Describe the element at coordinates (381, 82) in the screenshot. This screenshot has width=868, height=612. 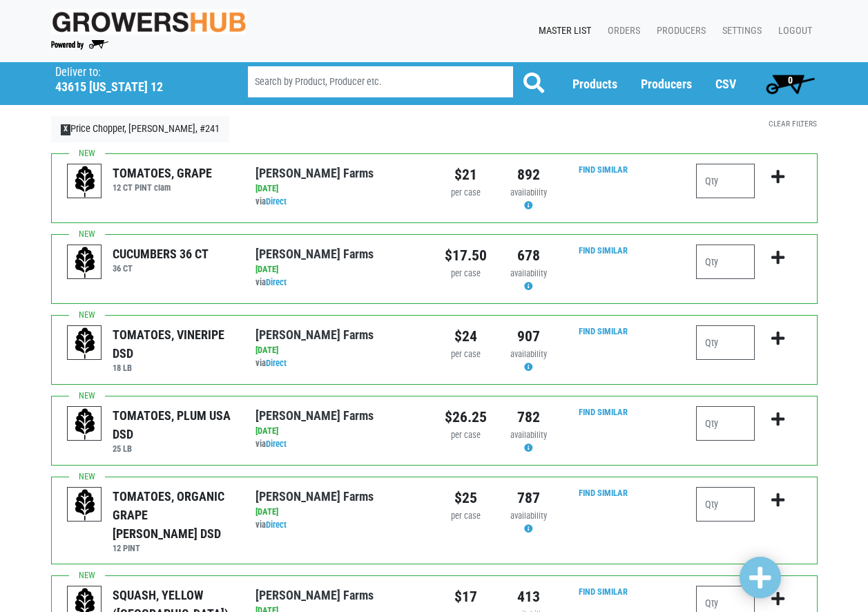
I see `input: Search by Product, Producer etc.` at that location.